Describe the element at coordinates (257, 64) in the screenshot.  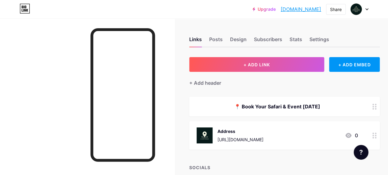
I see `button: + ADD LINK` at that location.